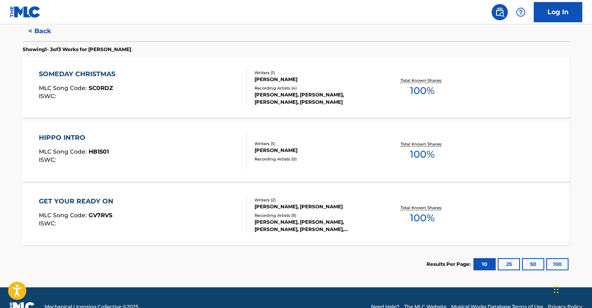 This screenshot has width=592, height=308. I want to click on div: Chat Widget, so click(572, 288).